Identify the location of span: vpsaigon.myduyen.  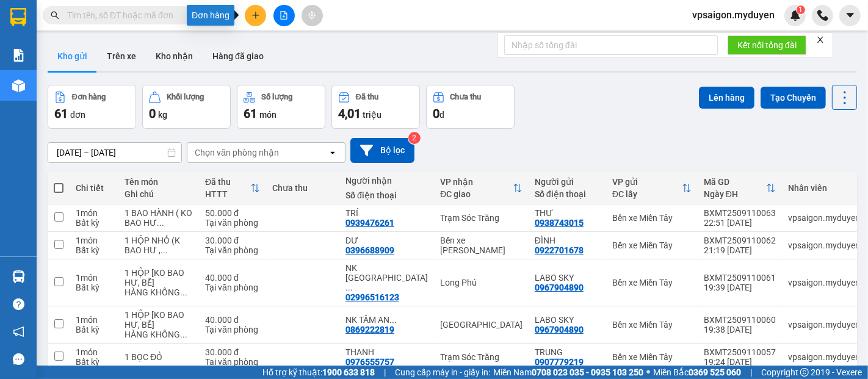
(733, 15).